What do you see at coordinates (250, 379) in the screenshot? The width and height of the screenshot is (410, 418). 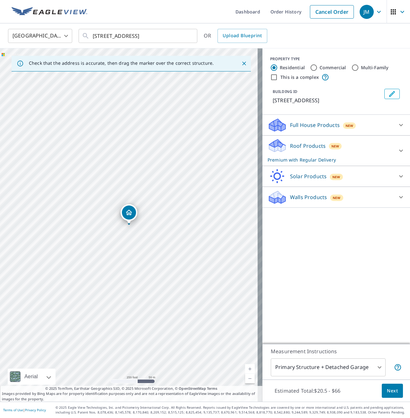 I see `a: Current Level 17, Zoom Out` at bounding box center [250, 379].